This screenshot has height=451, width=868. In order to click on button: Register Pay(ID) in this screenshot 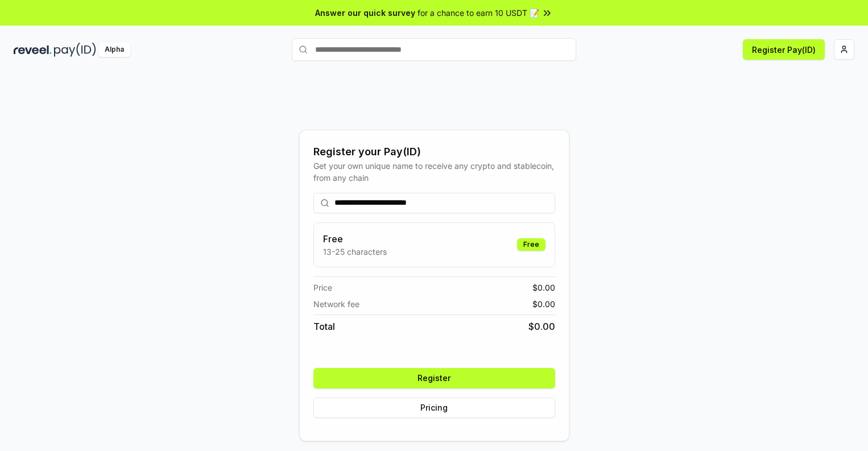, I will do `click(784, 50)`.